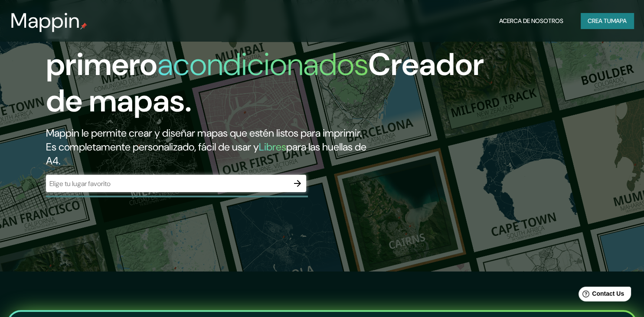 The width and height of the screenshot is (644, 317). What do you see at coordinates (532, 21) in the screenshot?
I see `button: Acerca de Nosotros` at bounding box center [532, 21].